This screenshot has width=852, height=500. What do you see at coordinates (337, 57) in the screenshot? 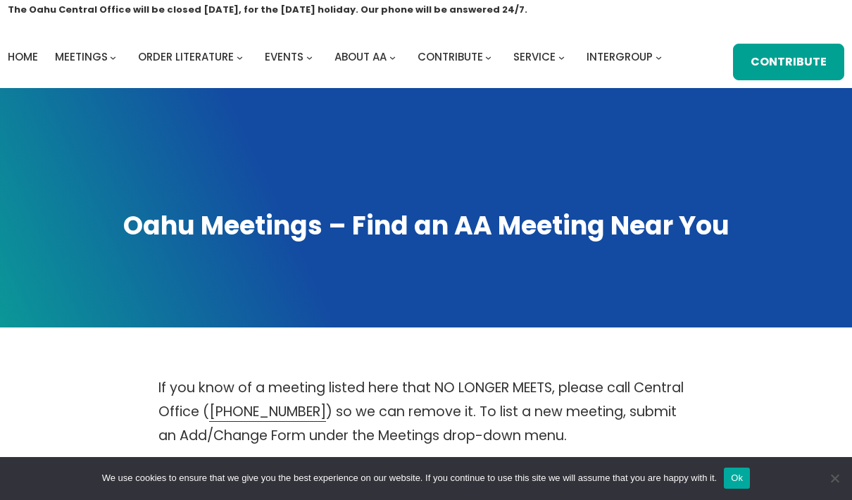
I see `nav: Intergroup` at bounding box center [337, 57].